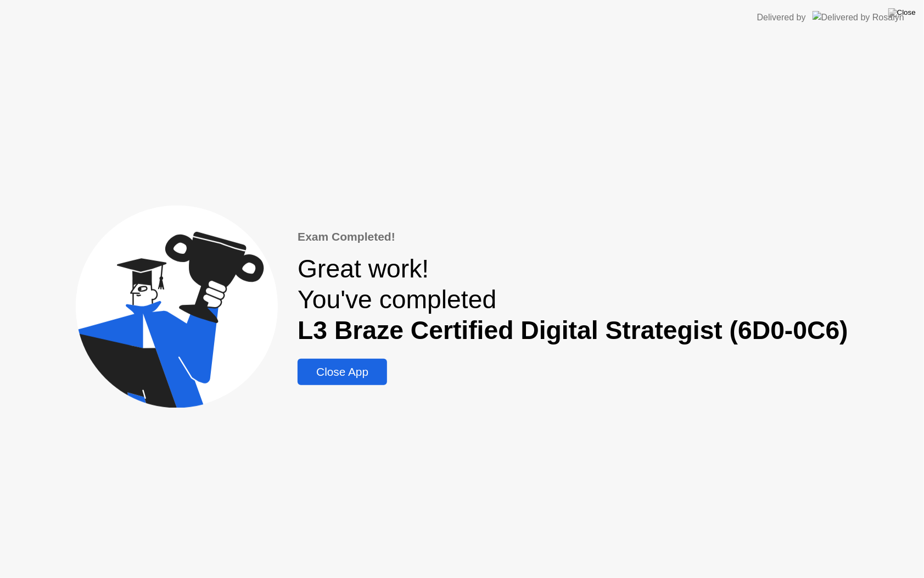  I want to click on div: Delivered by, so click(781, 17).